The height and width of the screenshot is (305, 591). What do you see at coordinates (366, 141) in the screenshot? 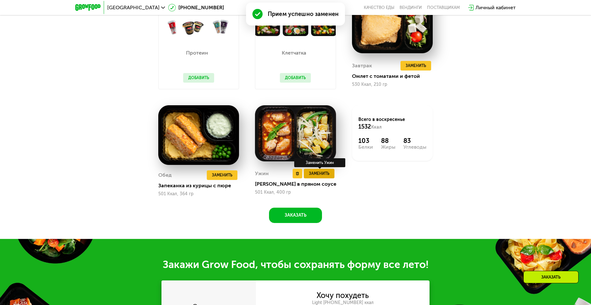
I see `div: 103` at bounding box center [366, 141].